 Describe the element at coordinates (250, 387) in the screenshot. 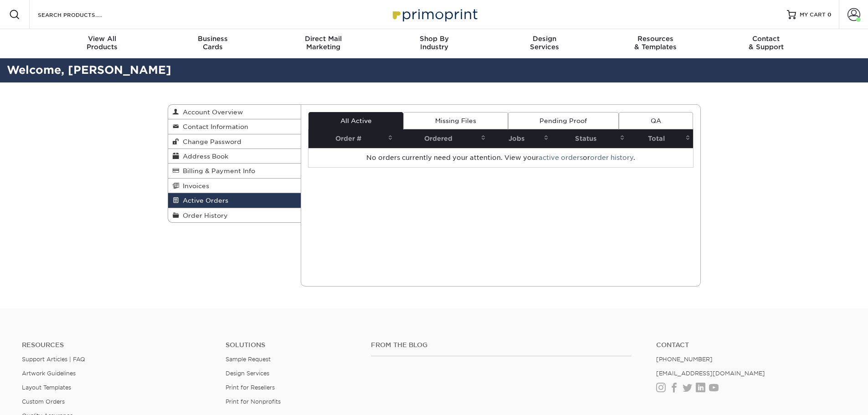

I see `a: Print for Resellers` at that location.